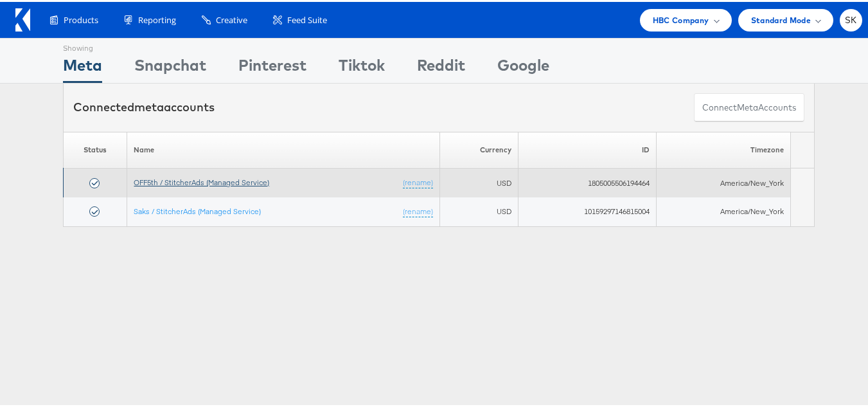 This screenshot has width=868, height=407. Describe the element at coordinates (723, 148) in the screenshot. I see `th: Timezone` at that location.